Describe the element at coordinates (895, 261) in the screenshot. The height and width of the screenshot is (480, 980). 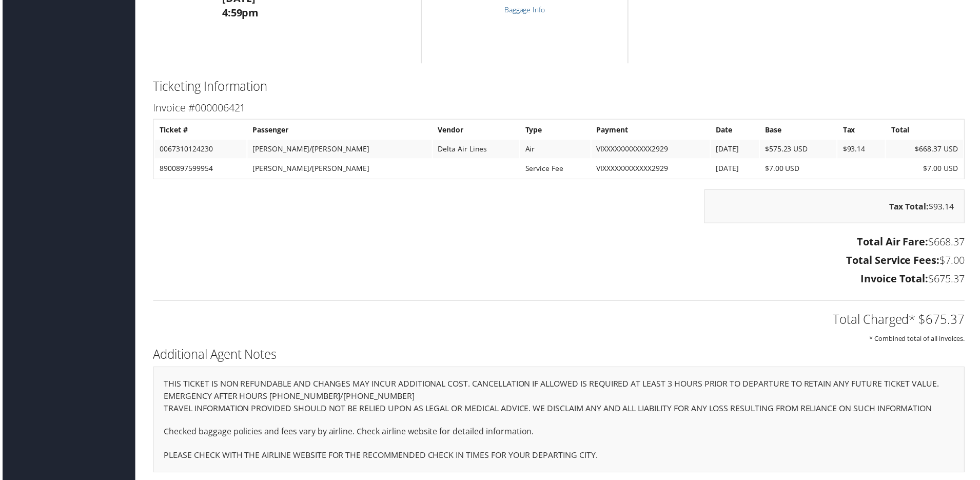
I see `strong: Total Service Fees:` at that location.